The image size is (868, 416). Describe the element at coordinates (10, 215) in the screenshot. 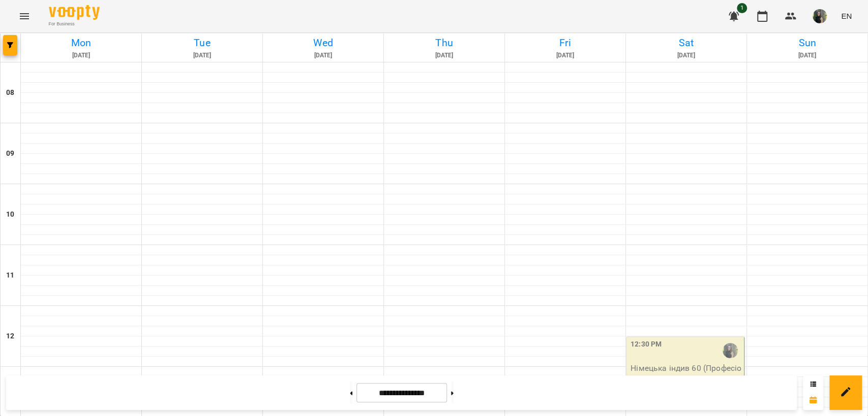

I see `h6: 10` at that location.